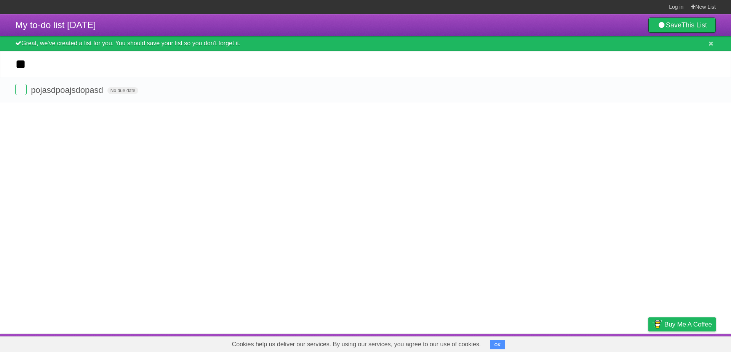  What do you see at coordinates (123, 91) in the screenshot?
I see `span: No due date` at bounding box center [123, 91].